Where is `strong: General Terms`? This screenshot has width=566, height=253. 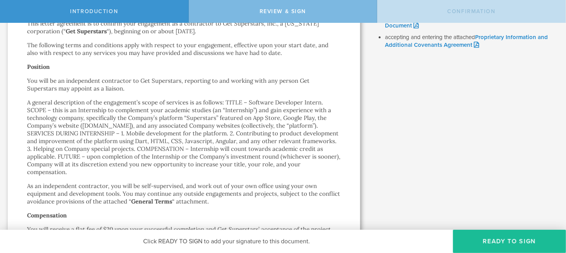
strong: General Terms is located at coordinates (152, 201).